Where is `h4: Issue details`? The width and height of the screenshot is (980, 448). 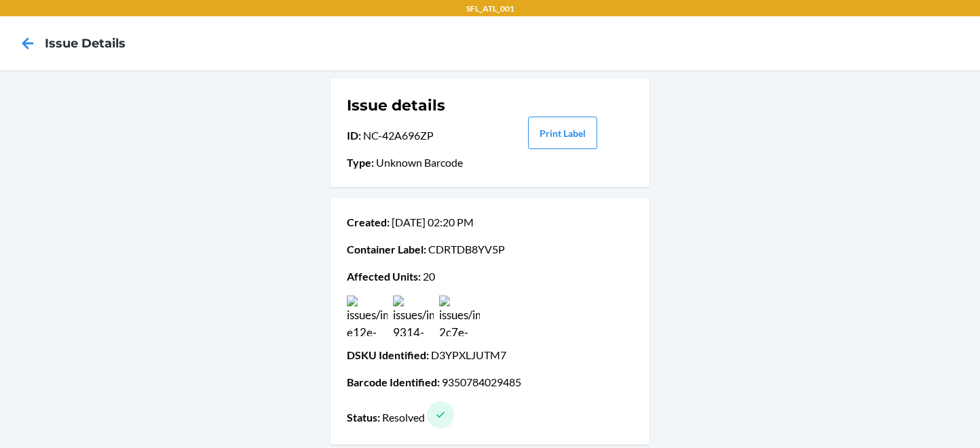 h4: Issue details is located at coordinates (84, 44).